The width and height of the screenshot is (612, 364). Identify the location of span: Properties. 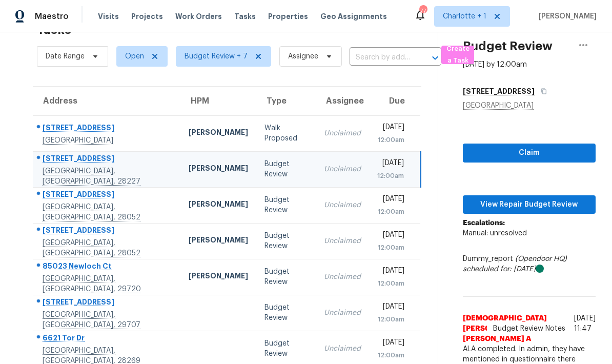
(288, 17).